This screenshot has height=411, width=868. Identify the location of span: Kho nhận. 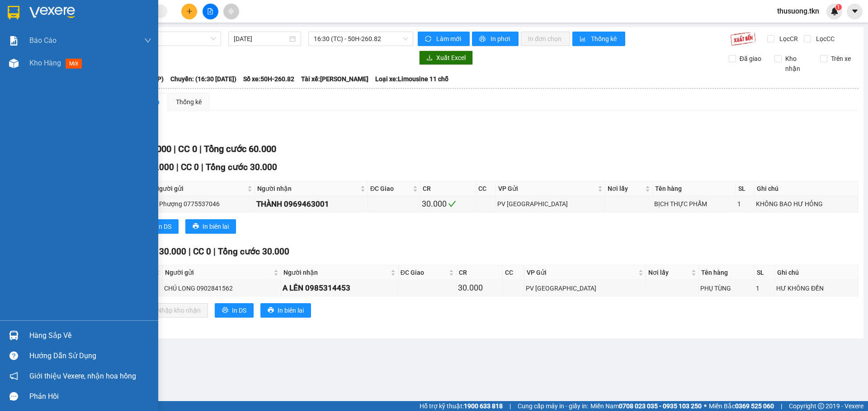
(797, 63).